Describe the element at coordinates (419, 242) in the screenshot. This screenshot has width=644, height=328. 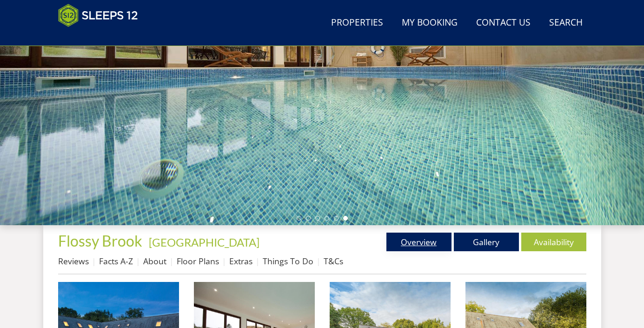
I see `a: Overview` at that location.